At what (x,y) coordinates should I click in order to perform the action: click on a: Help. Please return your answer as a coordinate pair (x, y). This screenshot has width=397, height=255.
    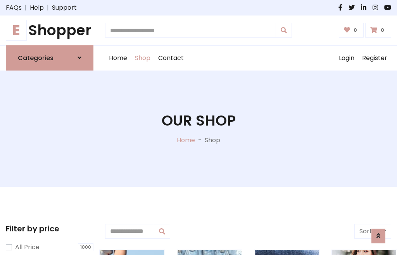
    Looking at the image, I should click on (37, 8).